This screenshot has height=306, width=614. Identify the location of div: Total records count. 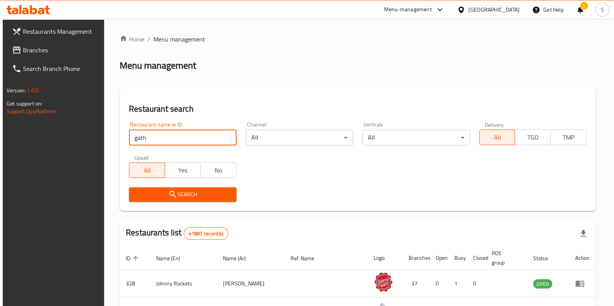
(206, 234).